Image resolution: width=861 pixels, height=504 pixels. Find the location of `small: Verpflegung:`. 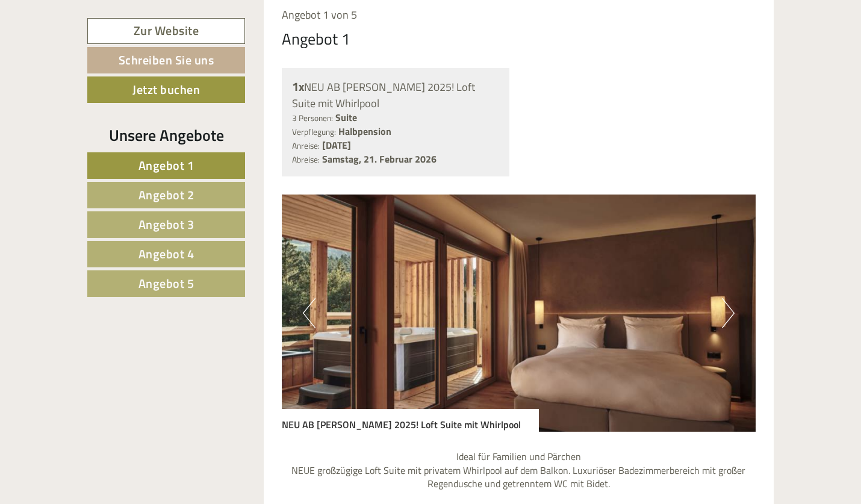

small: Verpflegung: is located at coordinates (314, 132).